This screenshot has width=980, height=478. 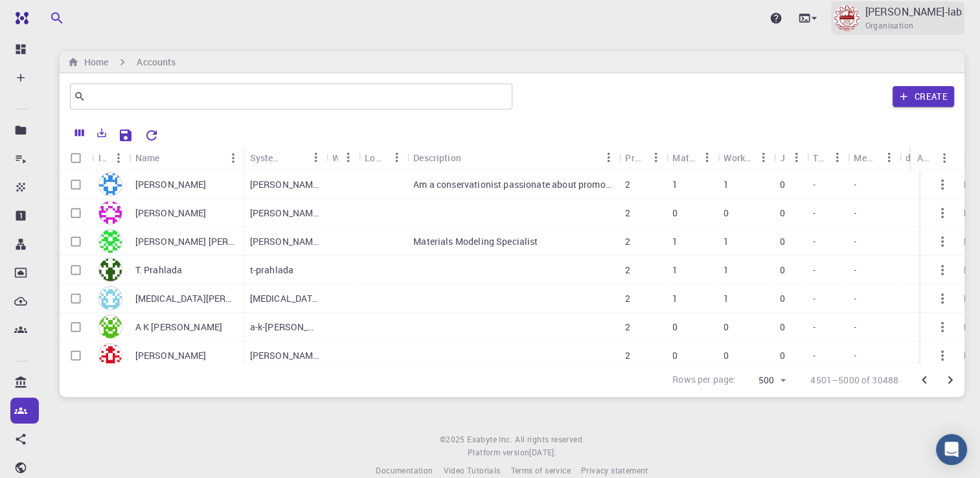 What do you see at coordinates (783, 157) in the screenshot?
I see `div: Jobs` at bounding box center [783, 157].